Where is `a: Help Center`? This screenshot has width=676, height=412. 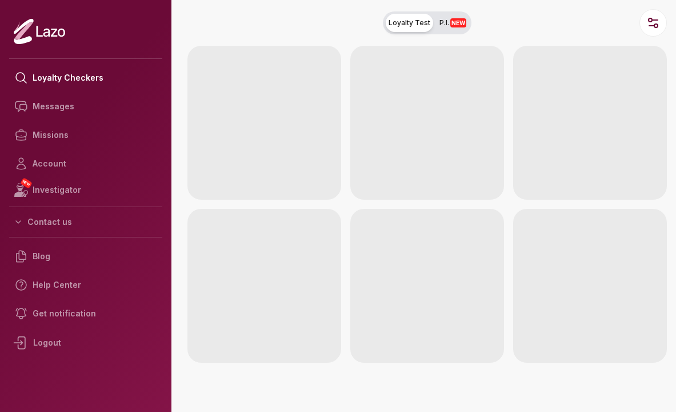 a: Help Center is located at coordinates (86, 285).